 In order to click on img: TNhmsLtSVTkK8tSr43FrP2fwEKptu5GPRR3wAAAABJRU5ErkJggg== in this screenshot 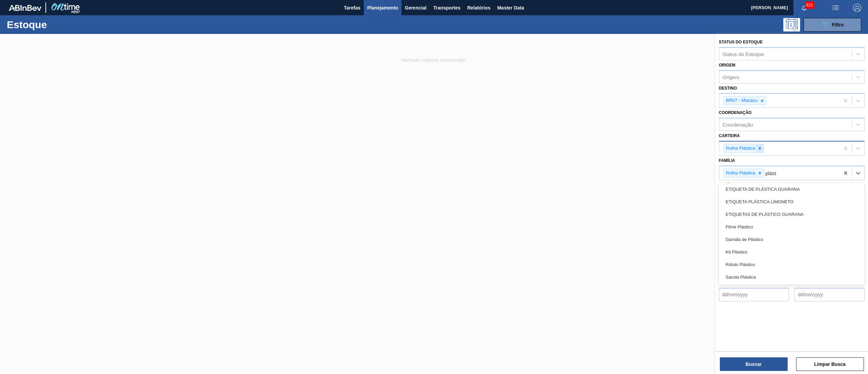, I will do `click(25, 8)`.